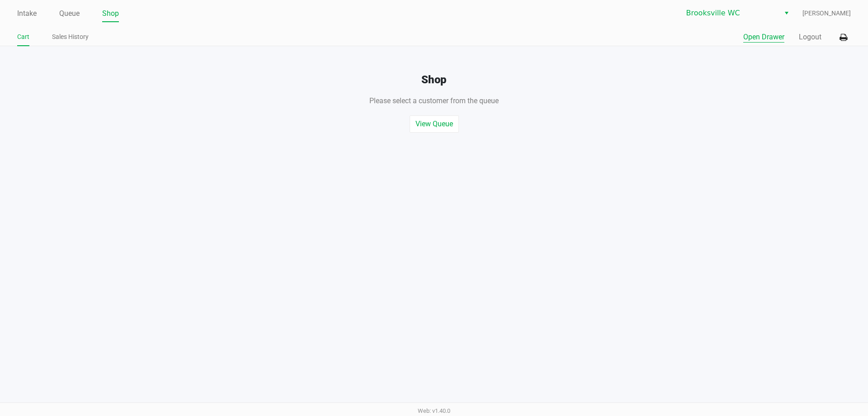  Describe the element at coordinates (786, 13) in the screenshot. I see `button: Select` at that location.